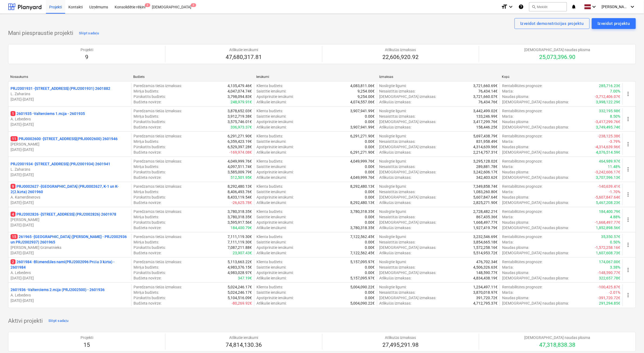 This screenshot has width=644, height=353. Describe the element at coordinates (521, 7) in the screenshot. I see `i: Zināšanu pamats` at that location.